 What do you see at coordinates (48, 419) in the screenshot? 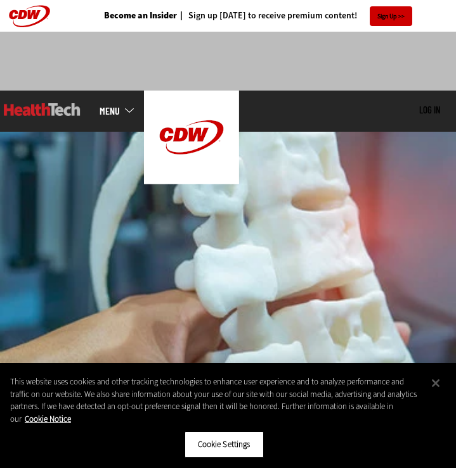
I see `a: More information about your privacy` at bounding box center [48, 419].